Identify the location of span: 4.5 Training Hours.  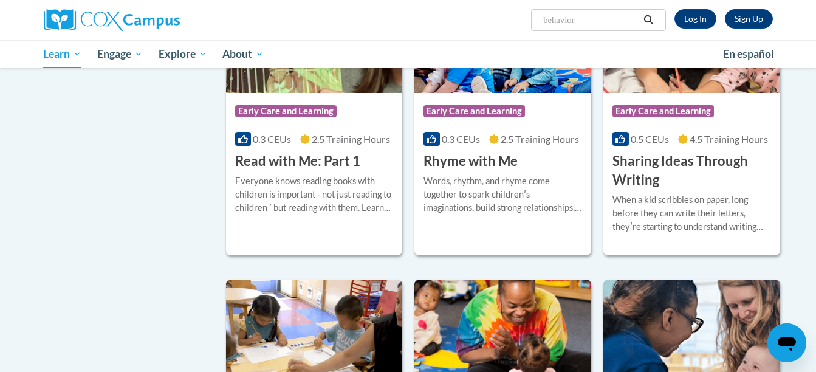
(729, 139).